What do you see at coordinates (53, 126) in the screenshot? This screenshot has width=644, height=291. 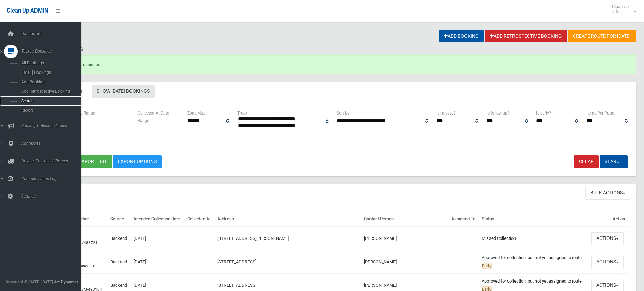 I see `span: Booking Collection Issues` at bounding box center [53, 126].